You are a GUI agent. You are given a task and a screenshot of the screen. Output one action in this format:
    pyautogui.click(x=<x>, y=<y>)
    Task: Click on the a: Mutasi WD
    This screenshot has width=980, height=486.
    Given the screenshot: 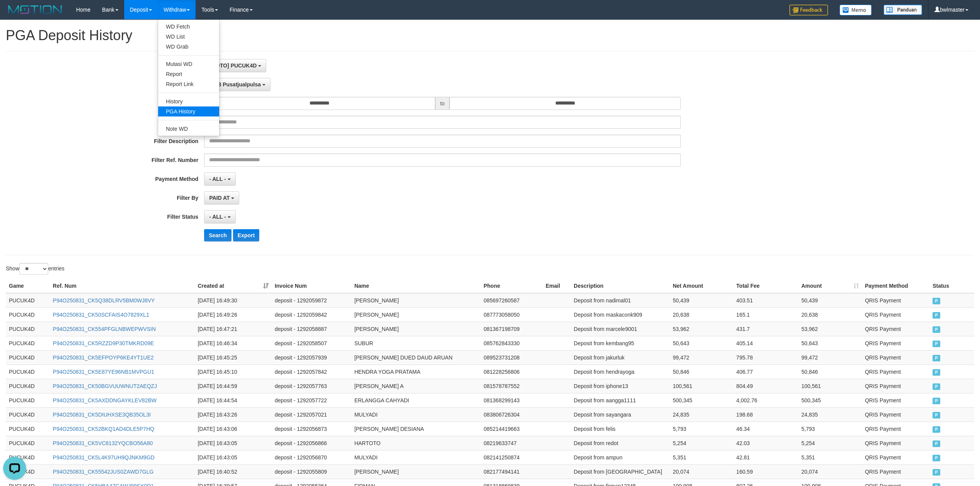 What is the action you would take?
    pyautogui.click(x=188, y=64)
    